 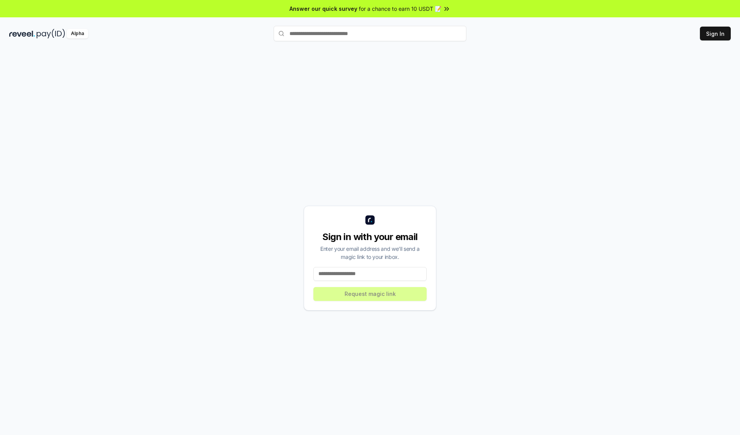 What do you see at coordinates (370, 237) in the screenshot?
I see `div: Sign in with your email` at bounding box center [370, 237].